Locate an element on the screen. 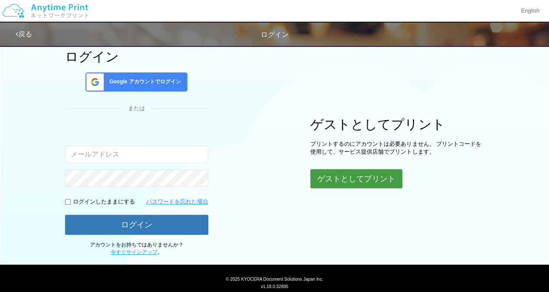 The image size is (549, 292). p: プリントするのにアカウントは必要ありません。 プリントコードを使用して、サービス提供店舗でプリントします。 is located at coordinates (397, 148).